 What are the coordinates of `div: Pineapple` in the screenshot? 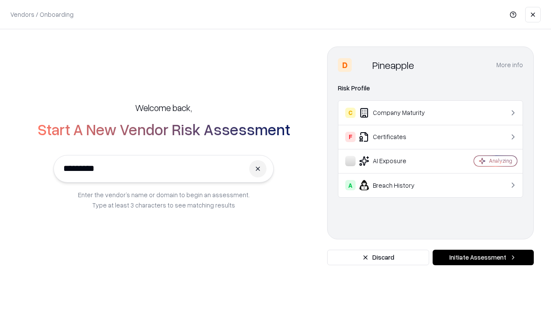 It's located at (393, 65).